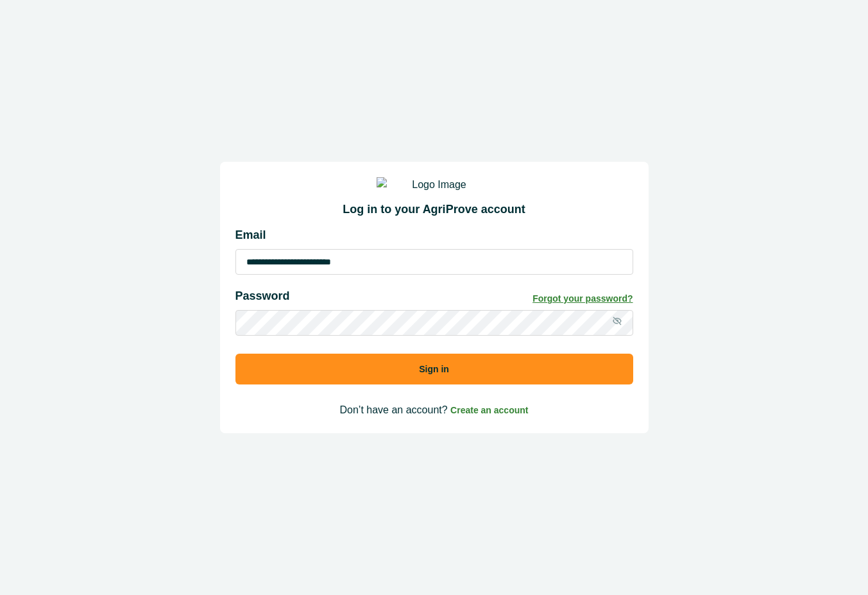 The width and height of the screenshot is (868, 595). What do you see at coordinates (434, 410) in the screenshot?
I see `p: Don’t have an account?` at bounding box center [434, 410].